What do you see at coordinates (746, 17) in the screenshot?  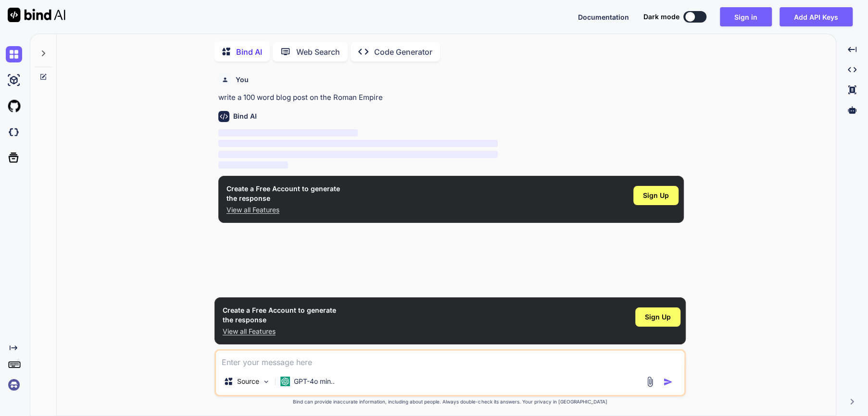 I see `button: Sign in` at bounding box center [746, 17].